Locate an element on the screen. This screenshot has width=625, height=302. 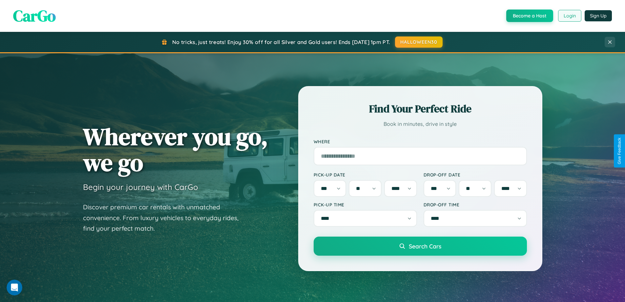
h2: Find Your Perfect Ride is located at coordinates (420, 109).